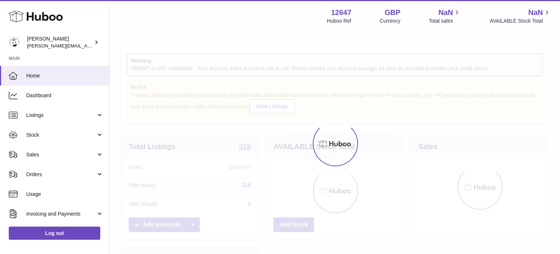  What do you see at coordinates (65, 76) in the screenshot?
I see `span: Home` at bounding box center [65, 76].